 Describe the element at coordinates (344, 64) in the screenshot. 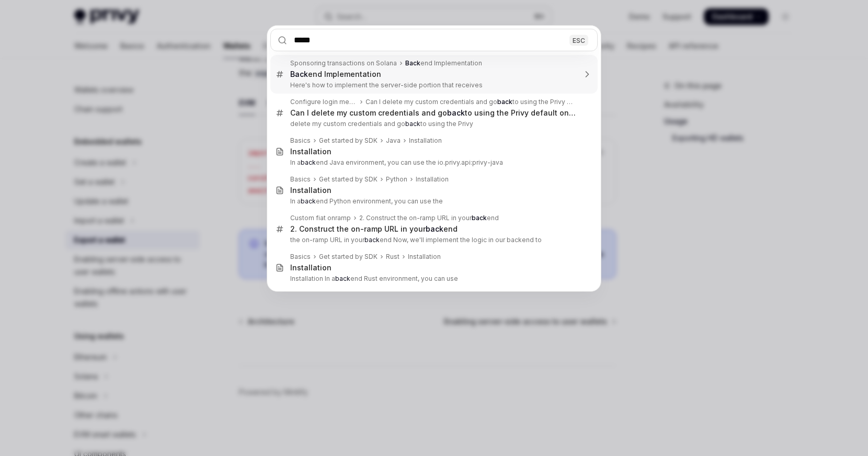

I see `div: Sponsoring transactions on Solana` at that location.